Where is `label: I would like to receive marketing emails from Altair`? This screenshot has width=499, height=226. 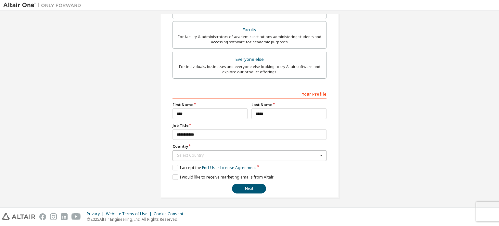
label: I would like to receive marketing emails from Altair is located at coordinates (223, 177).